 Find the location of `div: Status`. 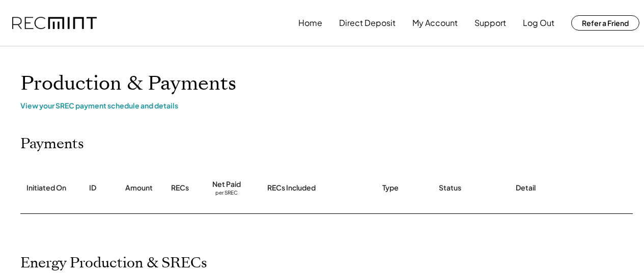

div: Status is located at coordinates (450, 188).